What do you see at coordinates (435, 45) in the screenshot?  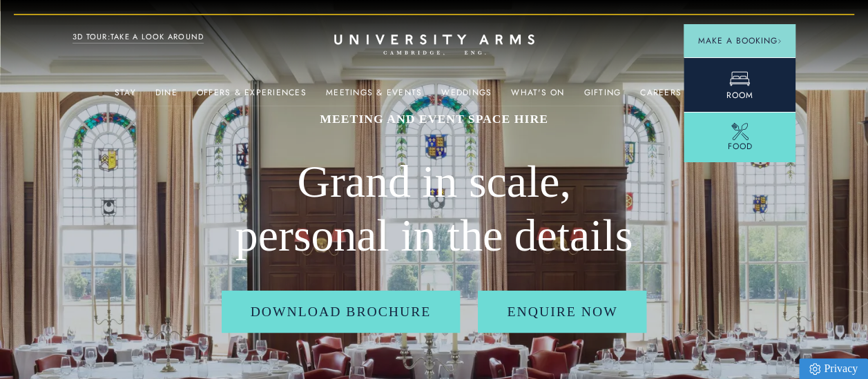 I see `a: Home` at bounding box center [435, 45].